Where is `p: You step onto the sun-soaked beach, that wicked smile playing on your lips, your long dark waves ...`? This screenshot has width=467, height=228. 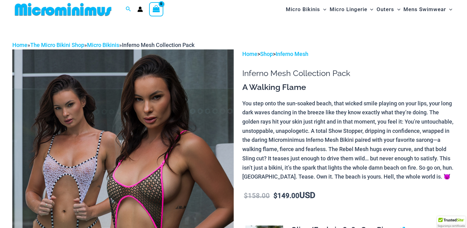 p: You step onto the sun-soaked beach, that wicked smile playing on your lips, your long dark waves ... is located at coordinates (349, 140).